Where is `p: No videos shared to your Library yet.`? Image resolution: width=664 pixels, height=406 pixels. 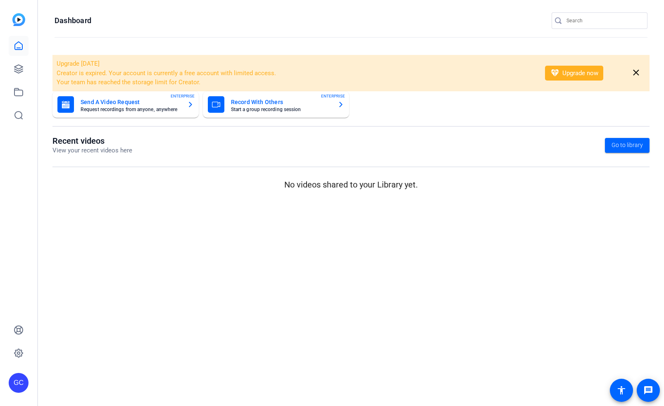
p: No videos shared to your Library yet. is located at coordinates (351, 185).